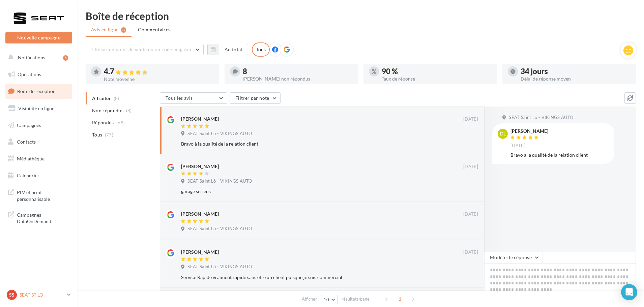  Describe the element at coordinates (39, 159) in the screenshot. I see `a: Médiathèque` at that location.